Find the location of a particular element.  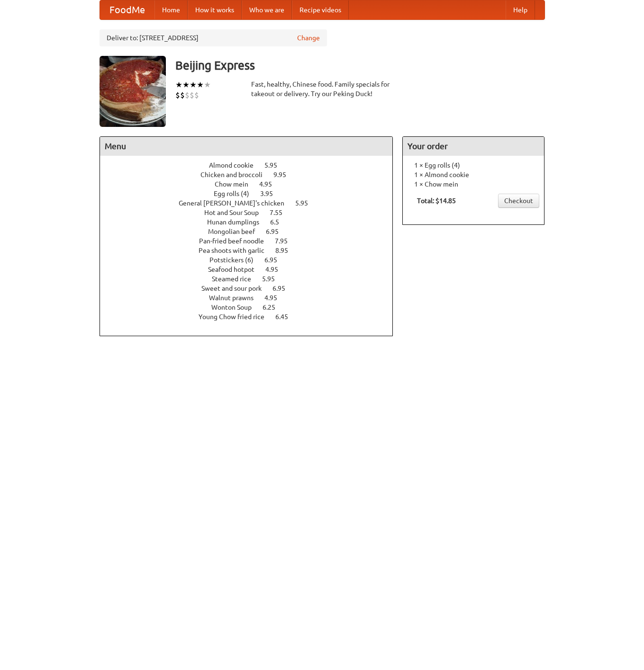

span: Almond cookie is located at coordinates (236, 165).